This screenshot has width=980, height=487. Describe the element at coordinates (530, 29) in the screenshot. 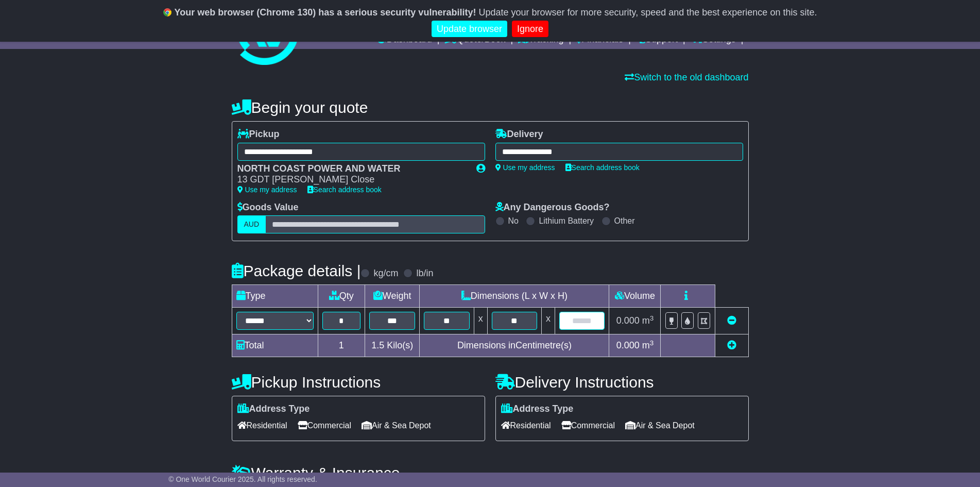

I see `a: Ignore` at that location.